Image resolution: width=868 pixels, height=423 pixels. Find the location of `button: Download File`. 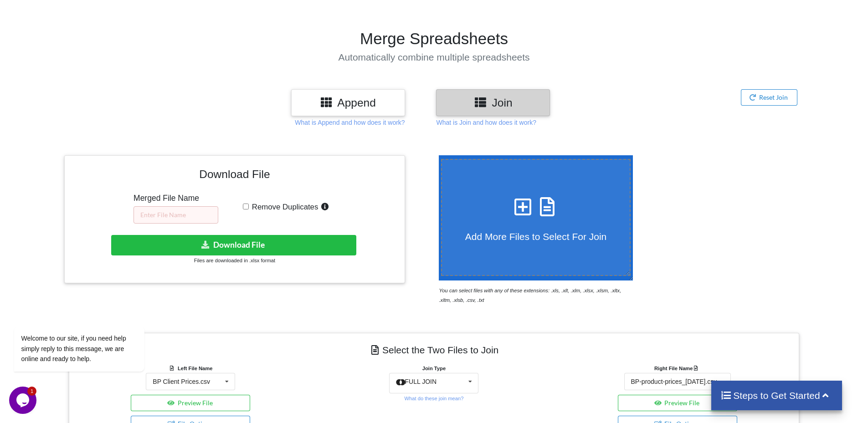

button: Download File is located at coordinates (233, 245).